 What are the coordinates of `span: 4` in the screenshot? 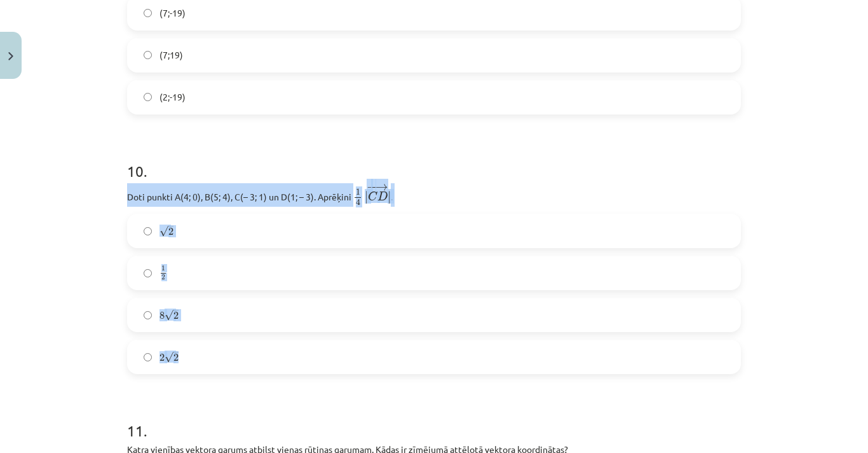 It's located at (358, 202).